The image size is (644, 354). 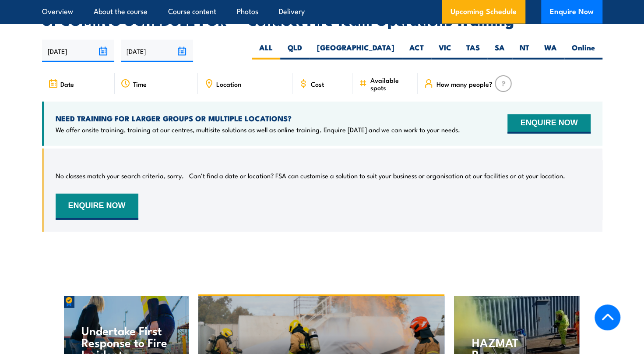 I want to click on h4: NEED TRAINING FOR LARGER GROUPS OR MULTIPLE LOCATIONS?, so click(x=258, y=118).